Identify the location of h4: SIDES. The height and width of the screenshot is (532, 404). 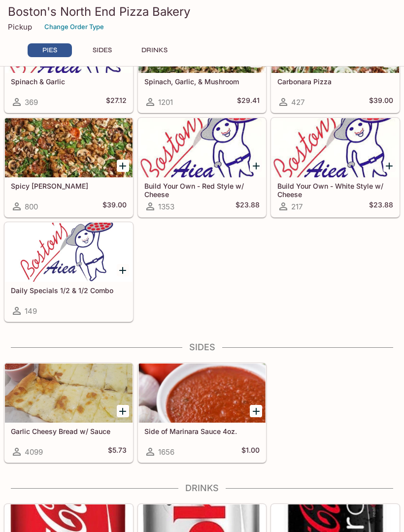
(202, 347).